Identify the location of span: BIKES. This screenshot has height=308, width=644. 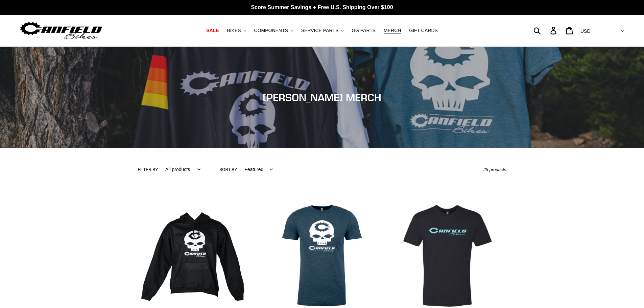
(234, 31).